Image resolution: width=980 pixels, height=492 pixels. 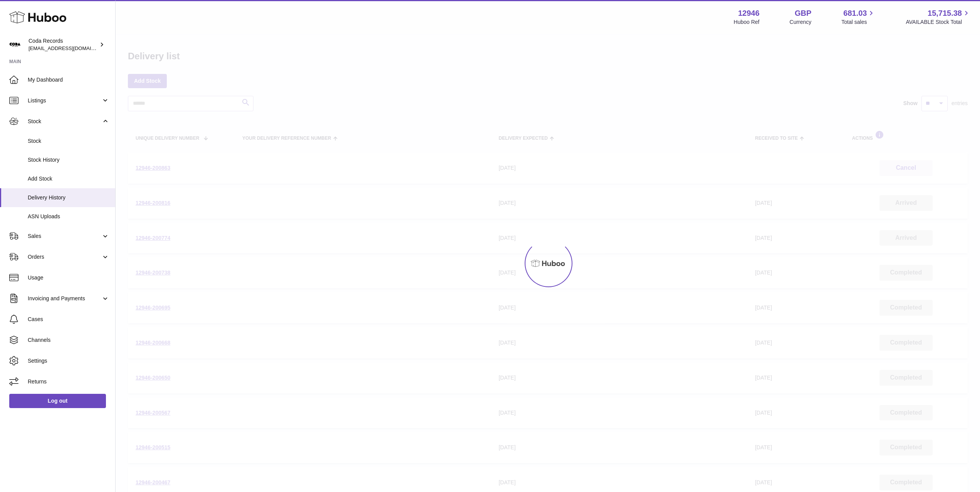 What do you see at coordinates (69, 319) in the screenshot?
I see `span: Cases` at bounding box center [69, 319].